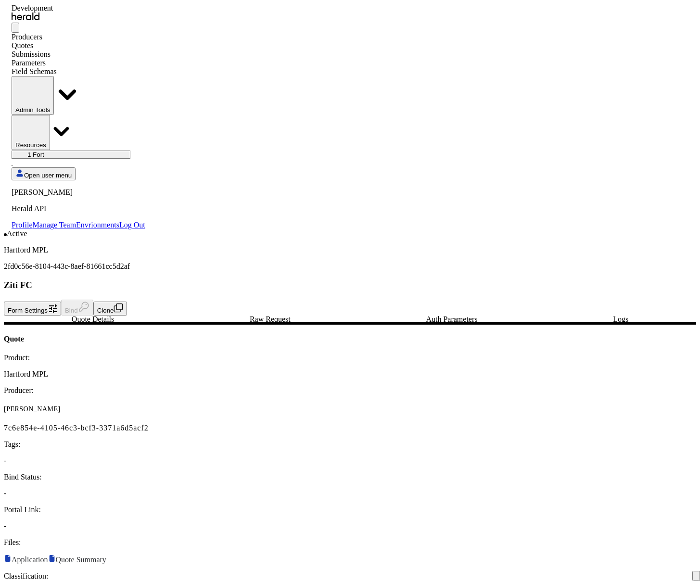 This screenshot has height=581, width=700. I want to click on span: Auth Parameters, so click(451, 319).